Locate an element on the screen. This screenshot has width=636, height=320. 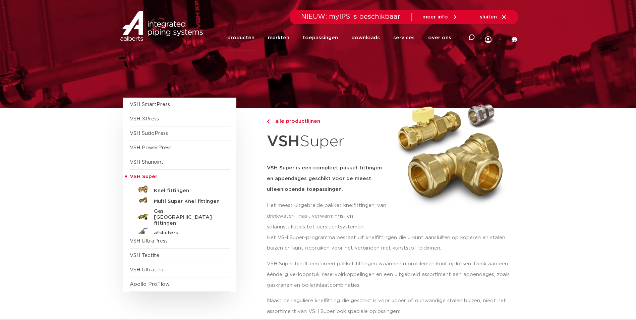
a: Apollo ProFlow is located at coordinates (150, 284).